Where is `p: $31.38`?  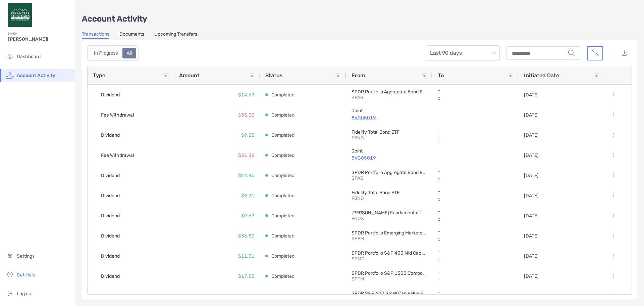 p: $31.38 is located at coordinates (246, 155).